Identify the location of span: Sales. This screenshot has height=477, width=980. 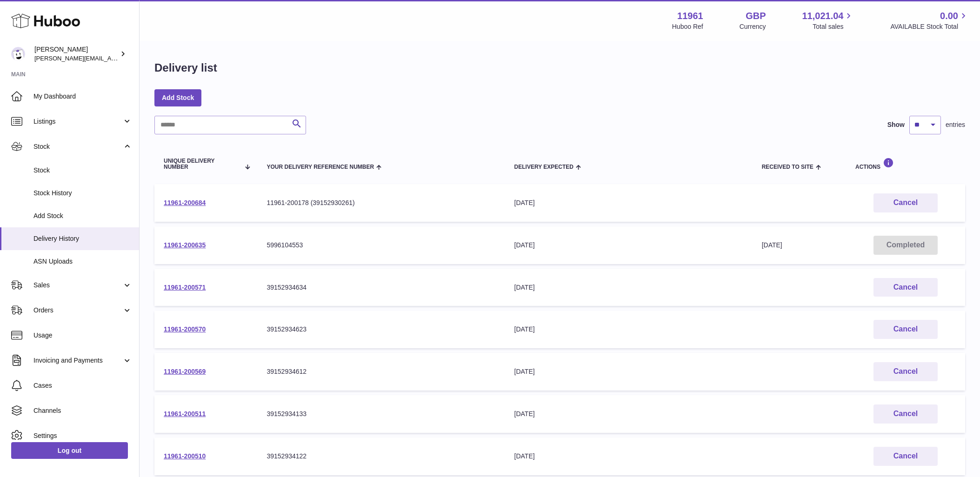
(78, 285).